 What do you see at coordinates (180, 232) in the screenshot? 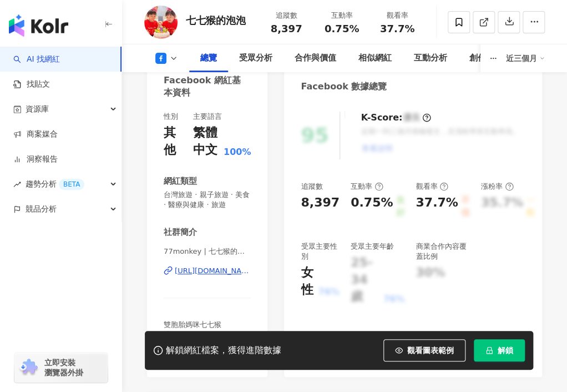
I see `div: 社群簡介` at bounding box center [180, 232].